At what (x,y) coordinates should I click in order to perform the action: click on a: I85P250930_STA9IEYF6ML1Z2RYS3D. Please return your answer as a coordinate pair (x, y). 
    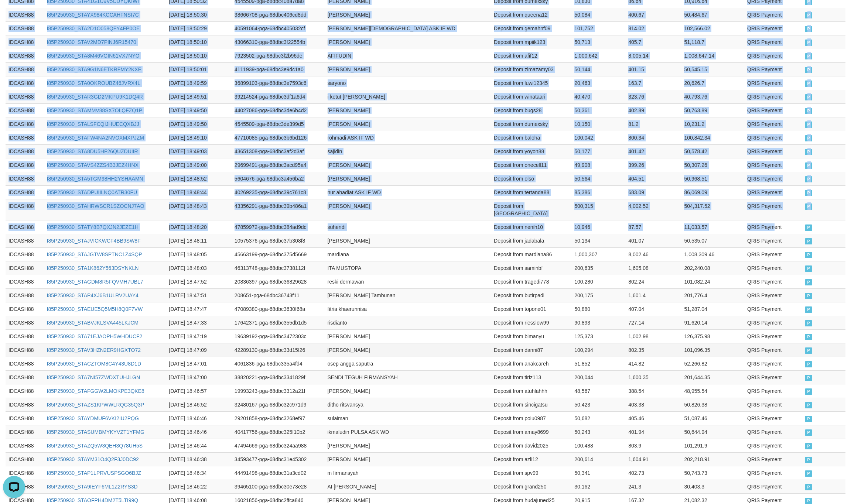
    Looking at the image, I should click on (92, 487).